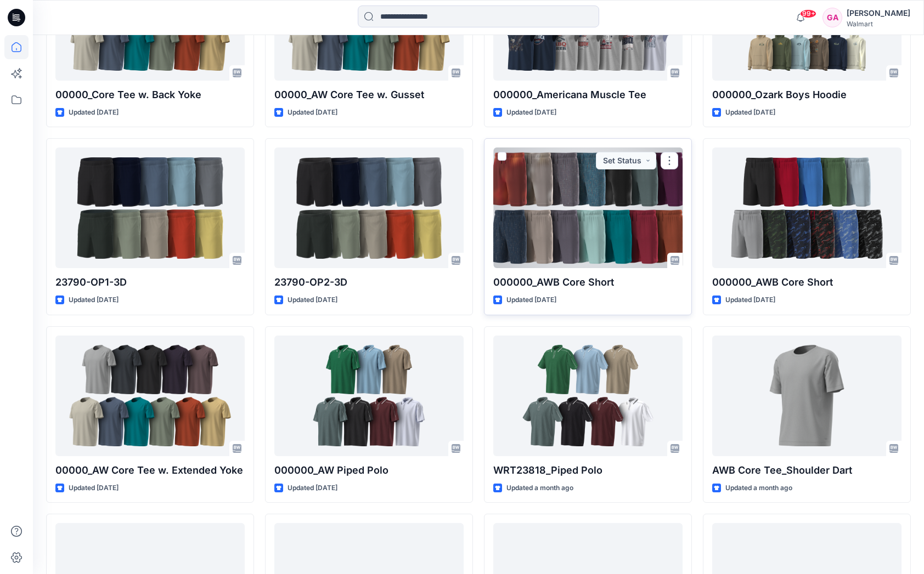  I want to click on a: 23790-OP2-3D, so click(368, 208).